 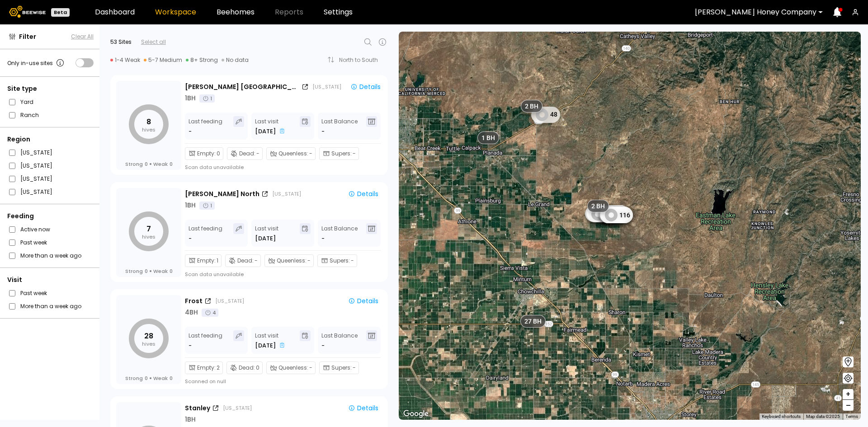 I want to click on tspan: 8, so click(x=149, y=122).